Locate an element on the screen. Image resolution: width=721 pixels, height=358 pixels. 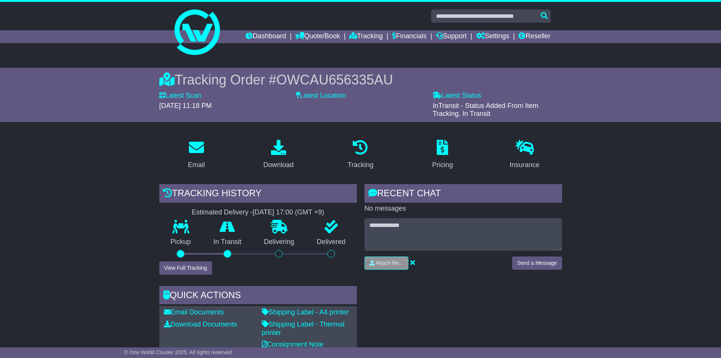
a: Download is located at coordinates (278, 155).